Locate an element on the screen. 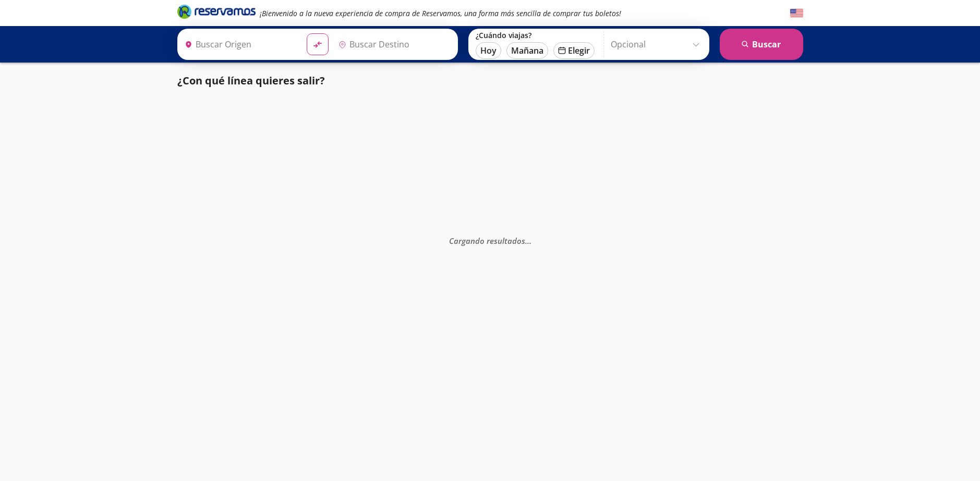 The height and width of the screenshot is (481, 980). input: Buscar Destino is located at coordinates (393, 44).